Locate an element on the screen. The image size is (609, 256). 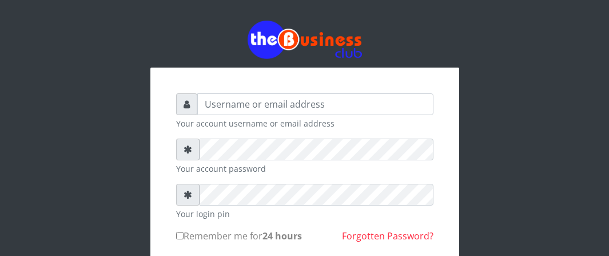
small: Your account password is located at coordinates (305, 168).